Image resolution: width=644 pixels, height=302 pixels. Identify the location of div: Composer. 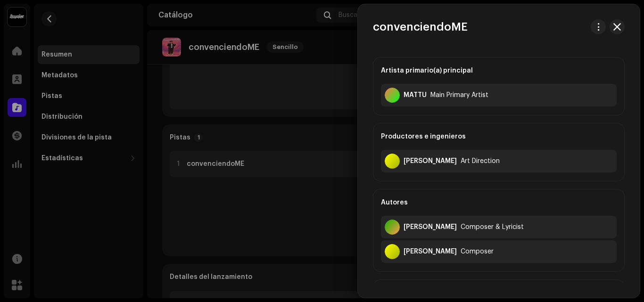
(477, 252).